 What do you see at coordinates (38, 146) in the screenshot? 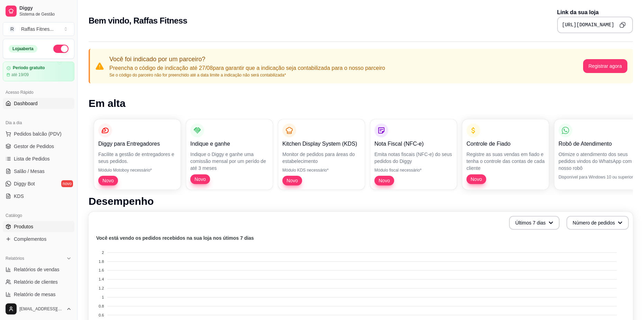
I see `a: Gestor de Pedidos` at bounding box center [38, 146].